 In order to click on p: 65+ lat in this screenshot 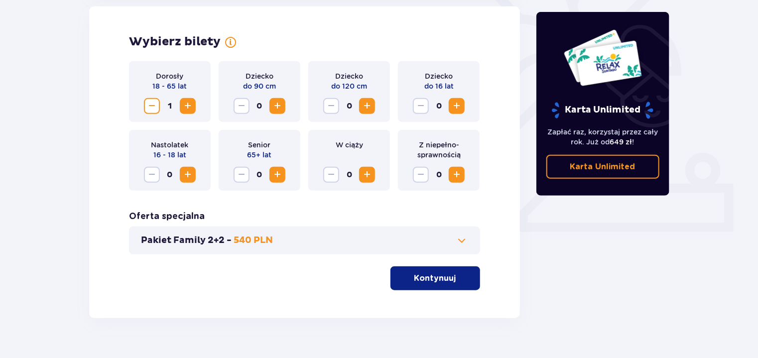, I will do `click(259, 155)`.